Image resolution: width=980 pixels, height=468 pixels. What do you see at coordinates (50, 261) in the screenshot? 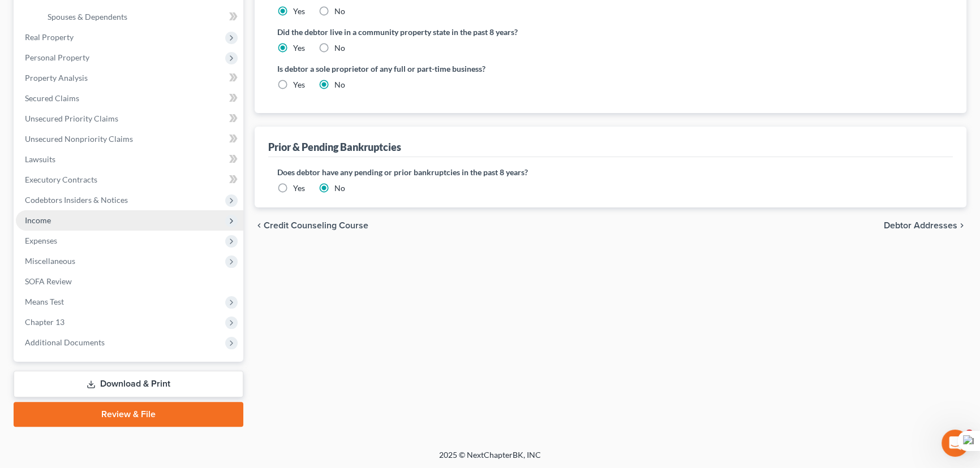
I see `span: Miscellaneous` at bounding box center [50, 261].